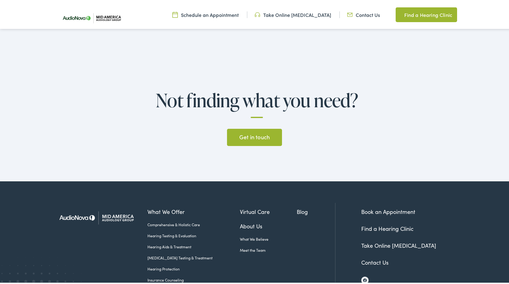 The height and width of the screenshot is (284, 509). Describe the element at coordinates (269, 238) in the screenshot. I see `a: What We Believe` at that location.